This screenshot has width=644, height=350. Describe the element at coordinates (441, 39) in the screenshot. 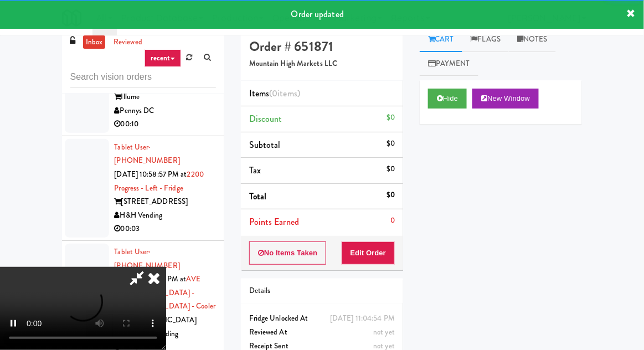

I see `a: Cart` at that location.